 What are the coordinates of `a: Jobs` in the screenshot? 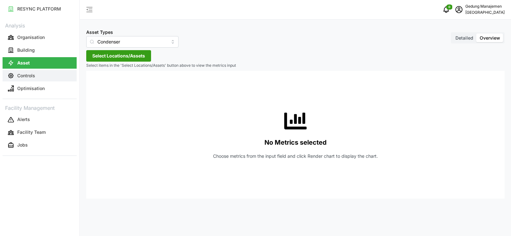 It's located at (40, 145).